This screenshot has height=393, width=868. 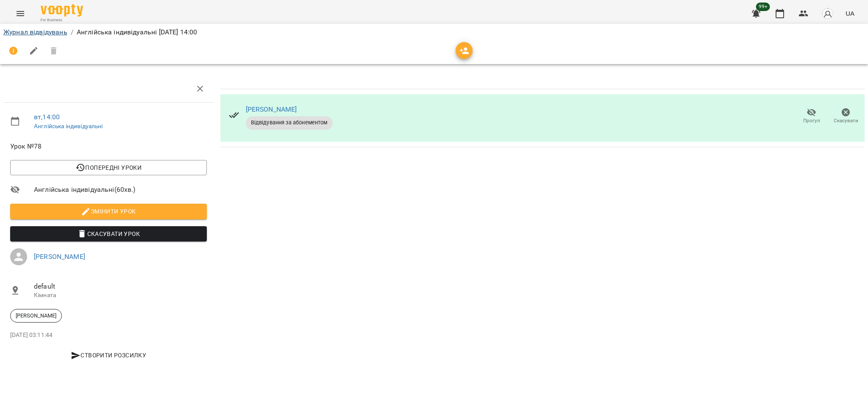 I want to click on span: Скасувати, so click(x=846, y=120).